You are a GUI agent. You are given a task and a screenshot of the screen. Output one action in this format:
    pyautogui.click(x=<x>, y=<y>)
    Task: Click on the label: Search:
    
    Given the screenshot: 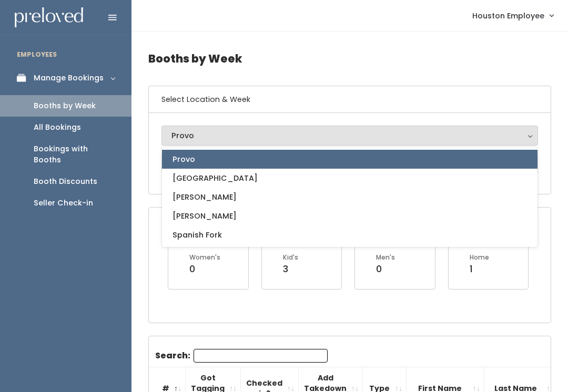 What is the action you would take?
    pyautogui.click(x=241, y=356)
    